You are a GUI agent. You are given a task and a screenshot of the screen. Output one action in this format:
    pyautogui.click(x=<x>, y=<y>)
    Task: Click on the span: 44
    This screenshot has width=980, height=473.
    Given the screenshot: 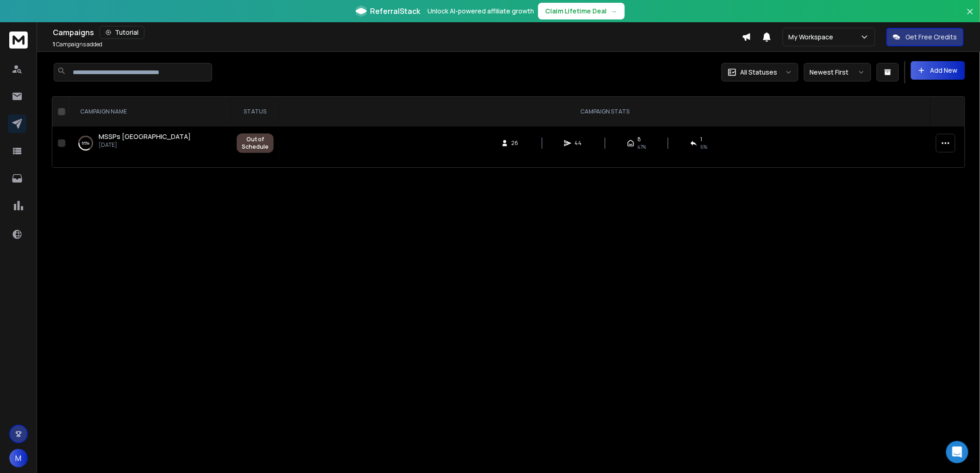 What is the action you would take?
    pyautogui.click(x=579, y=143)
    